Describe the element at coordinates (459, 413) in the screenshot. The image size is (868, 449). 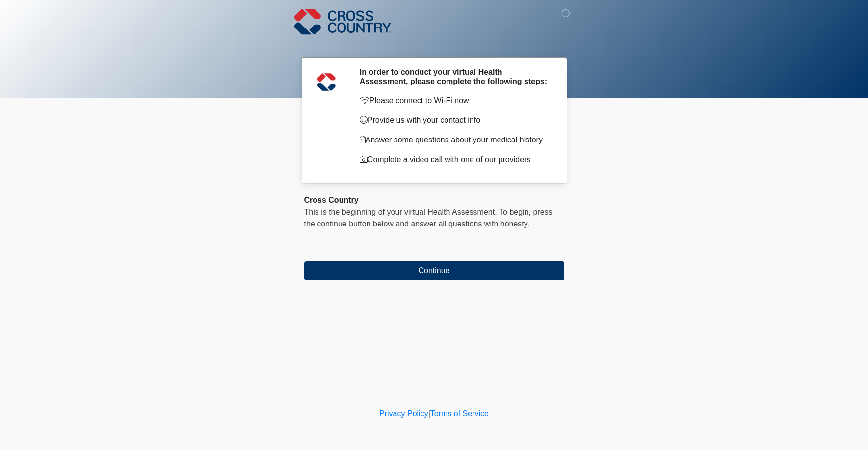
I see `a: Terms of Service` at that location.